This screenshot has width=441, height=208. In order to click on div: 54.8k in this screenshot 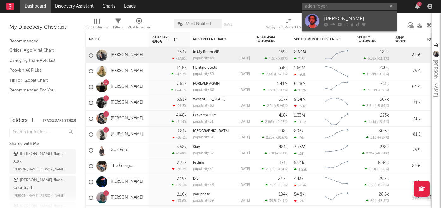, I will do `click(299, 194)`.